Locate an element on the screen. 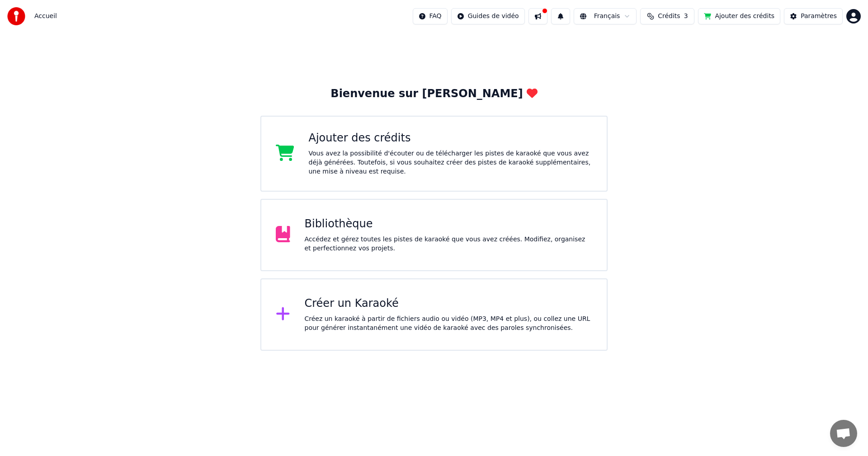 The image size is (868, 456). span: Crédits is located at coordinates (669, 16).